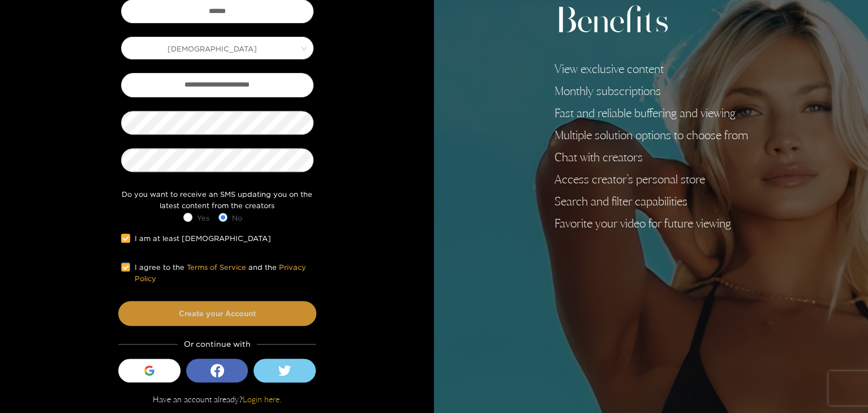  Describe the element at coordinates (651, 157) in the screenshot. I see `li: Chat with creators` at that location.